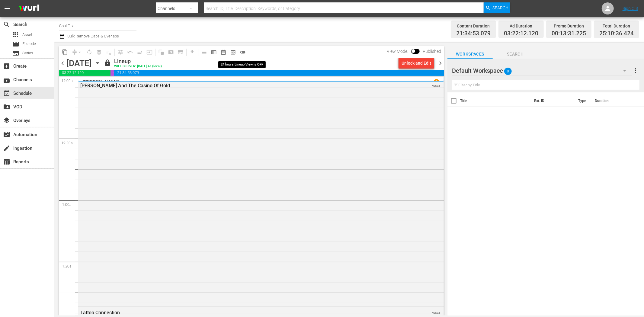 Image resolution: width=644 pixels, height=317 pixels. Describe the element at coordinates (6, 79) in the screenshot. I see `span: Channels` at that location.